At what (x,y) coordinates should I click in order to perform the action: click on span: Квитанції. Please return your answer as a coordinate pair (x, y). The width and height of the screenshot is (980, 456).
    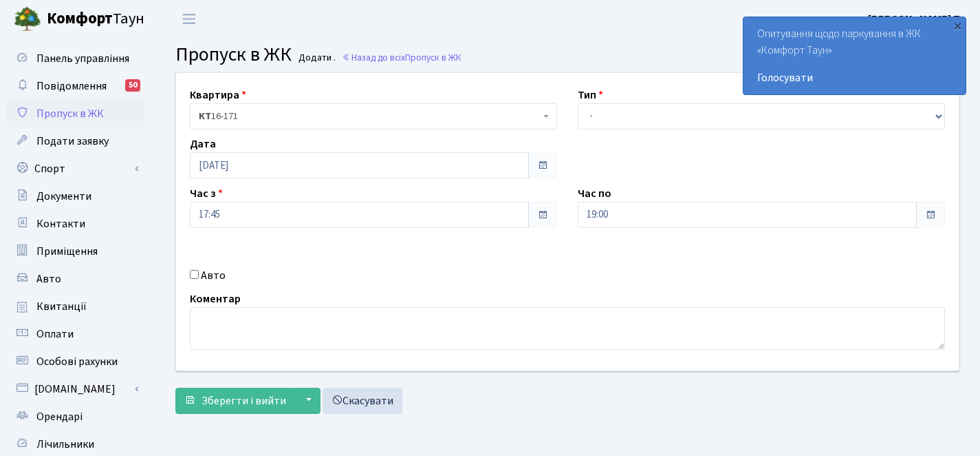
    Looking at the image, I should click on (62, 307).